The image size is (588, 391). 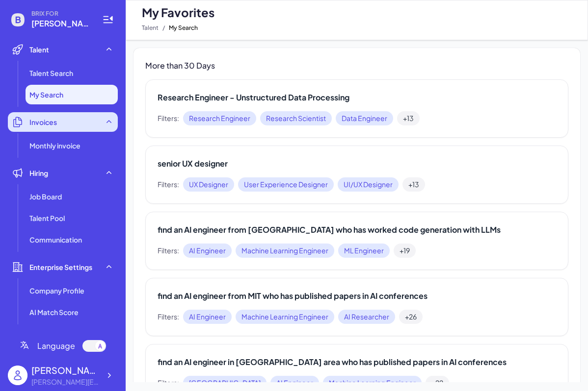 I want to click on span: Enterprise Settings, so click(x=61, y=267).